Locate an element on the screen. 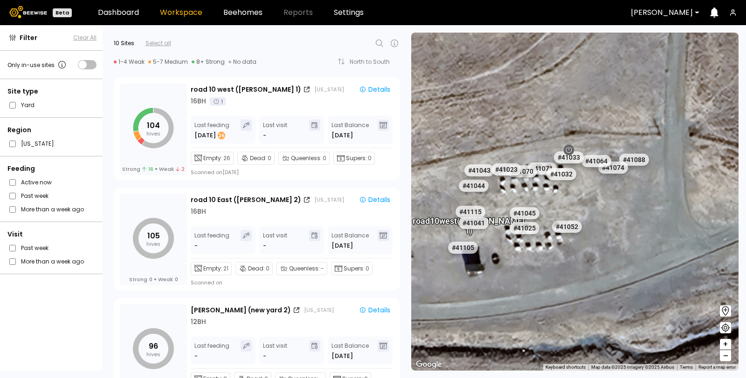 The height and width of the screenshot is (378, 746). div: # 41044 is located at coordinates (474, 186).